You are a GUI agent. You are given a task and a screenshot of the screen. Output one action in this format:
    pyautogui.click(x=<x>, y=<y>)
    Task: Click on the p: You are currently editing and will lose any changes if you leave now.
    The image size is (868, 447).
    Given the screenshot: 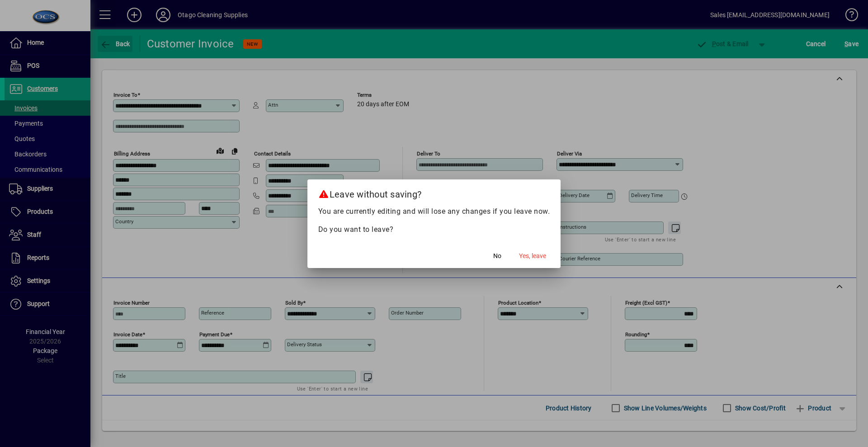 What is the action you would take?
    pyautogui.click(x=434, y=212)
    